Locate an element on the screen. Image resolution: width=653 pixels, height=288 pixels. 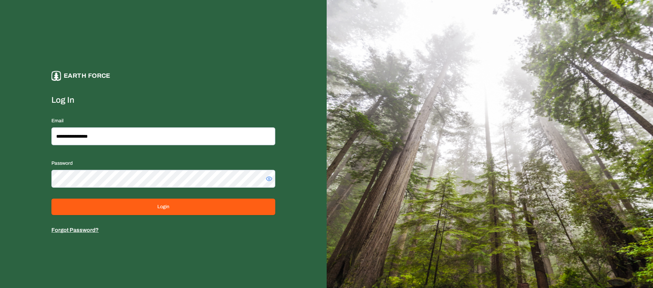
button: Login is located at coordinates (163, 207).